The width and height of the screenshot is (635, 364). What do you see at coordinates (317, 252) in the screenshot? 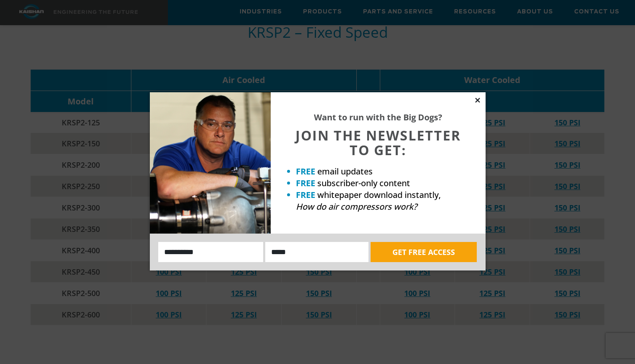
I see `input: Email` at bounding box center [317, 252].